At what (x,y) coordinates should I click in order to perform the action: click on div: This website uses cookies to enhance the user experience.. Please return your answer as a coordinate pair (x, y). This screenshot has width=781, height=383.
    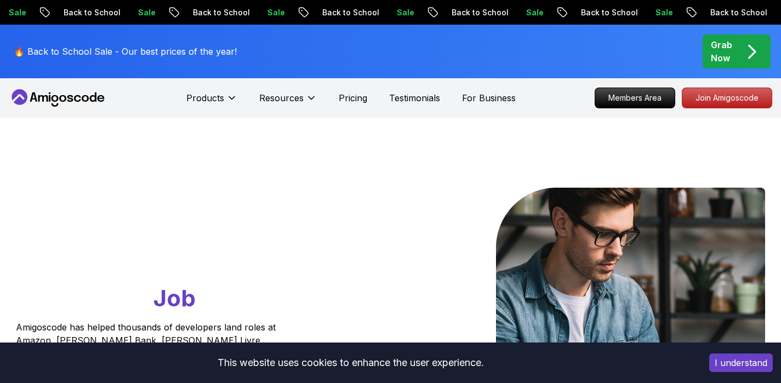
    Looking at the image, I should click on (350, 363).